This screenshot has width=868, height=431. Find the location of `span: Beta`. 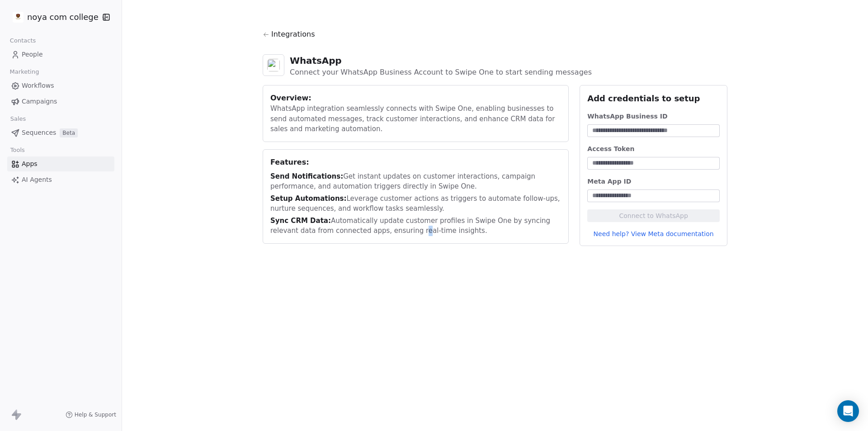

span: Beta is located at coordinates (68, 133).